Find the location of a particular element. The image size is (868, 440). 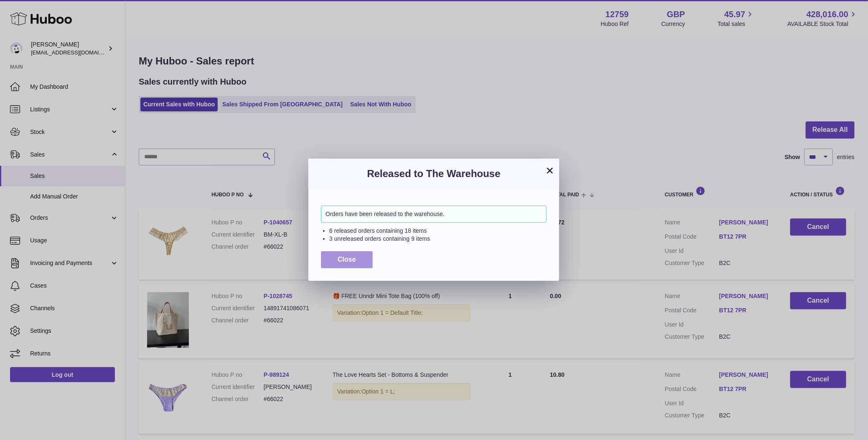

li: 6 released orders containing 18 items is located at coordinates (438, 231).